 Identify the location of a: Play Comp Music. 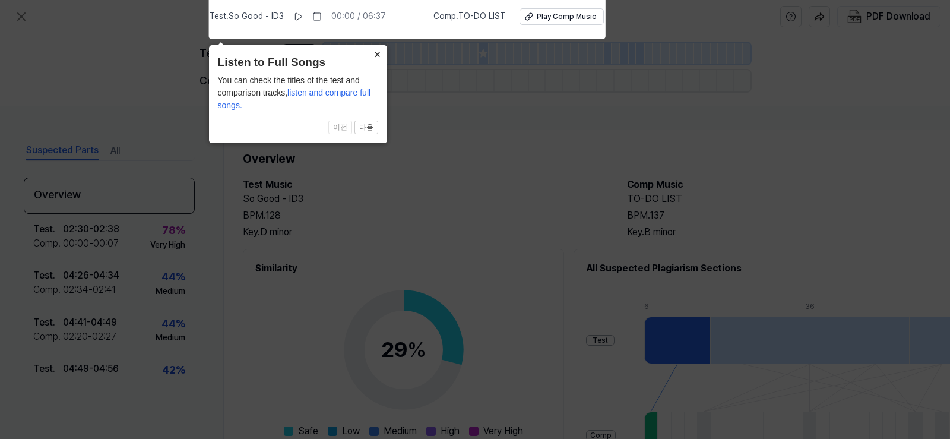
(562, 17).